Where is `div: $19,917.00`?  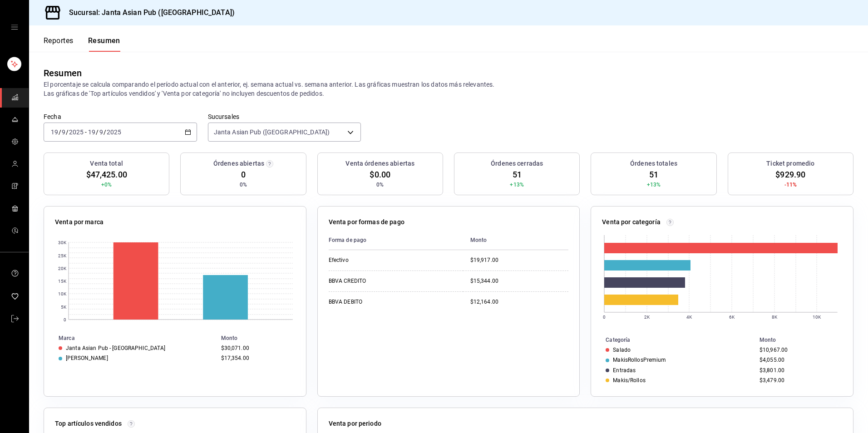 div: $19,917.00 is located at coordinates (519, 260).